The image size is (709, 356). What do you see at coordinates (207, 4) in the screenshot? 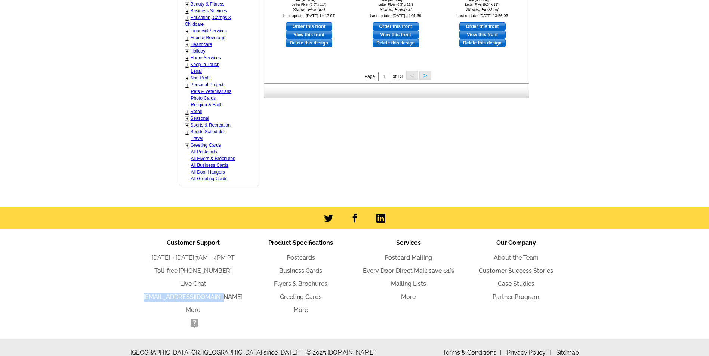
I see `a: Beauty & Fitness` at bounding box center [207, 4].